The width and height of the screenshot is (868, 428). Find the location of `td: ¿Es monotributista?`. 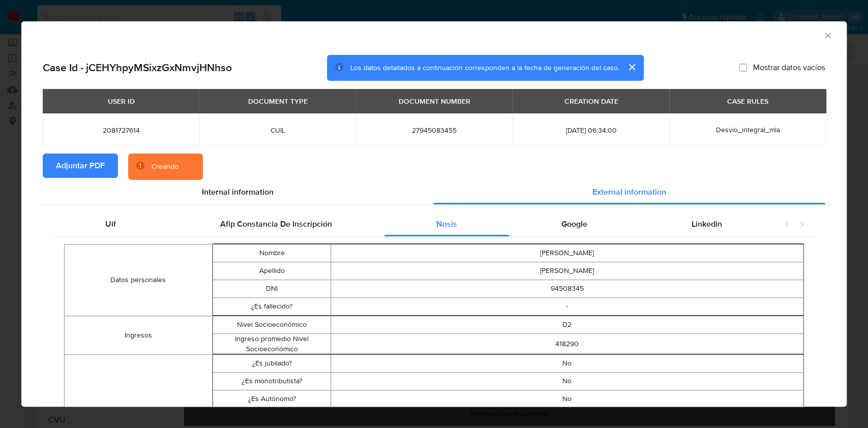

td: ¿Es monotributista? is located at coordinates (271, 382).